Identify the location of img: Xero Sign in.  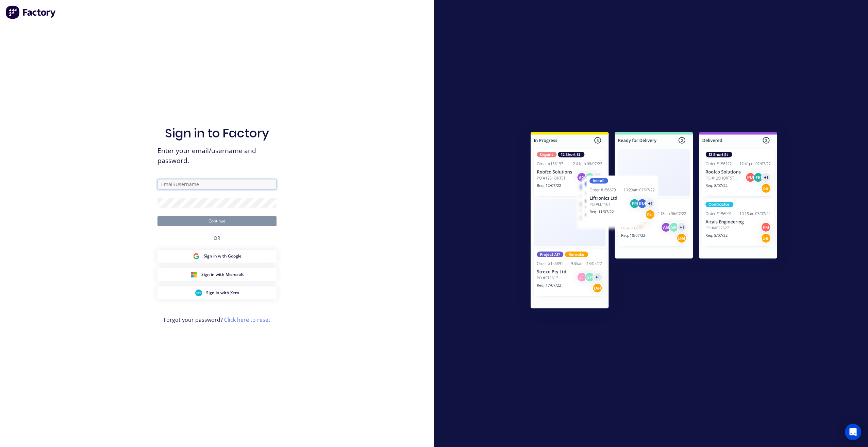
(199, 292).